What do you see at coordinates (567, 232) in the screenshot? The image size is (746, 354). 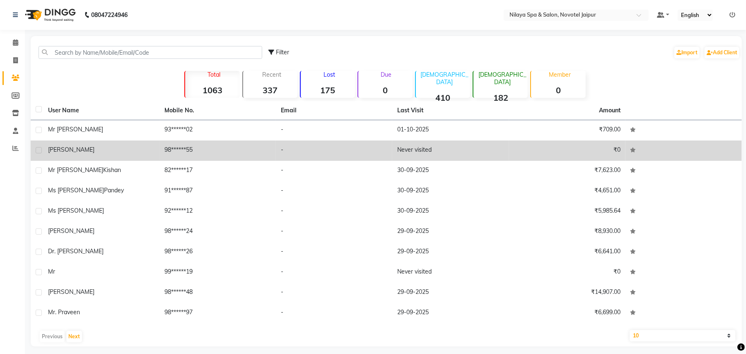 I see `td: ₹8,930.00` at bounding box center [567, 232].